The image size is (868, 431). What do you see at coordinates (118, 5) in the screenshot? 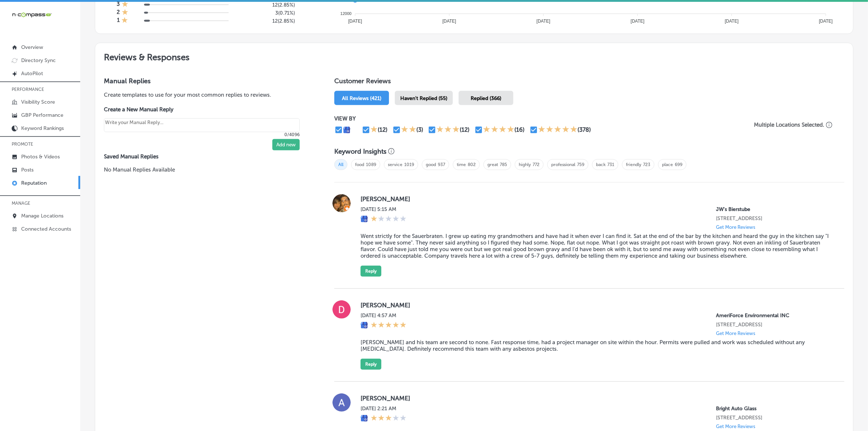
I see `h4: 3` at bounding box center [118, 5].